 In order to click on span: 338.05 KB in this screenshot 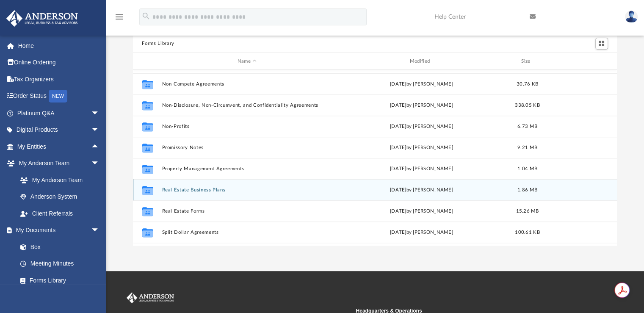, I will do `click(527, 105)`.